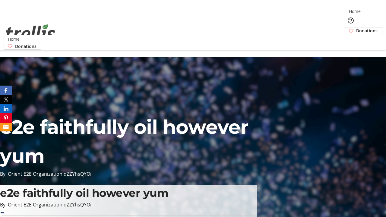 This screenshot has height=217, width=386. Describe the element at coordinates (30, 33) in the screenshot. I see `img: Orient E2E Organization qZZYhsQYOi's Logo` at that location.